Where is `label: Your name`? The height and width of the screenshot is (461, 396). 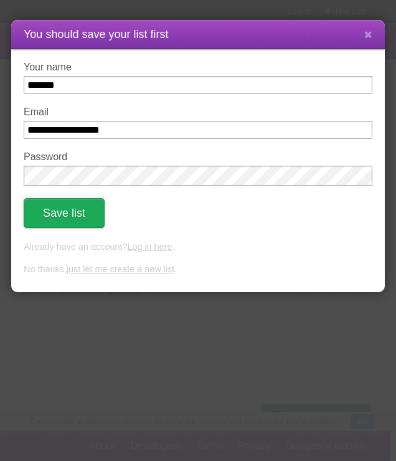 label: Your name is located at coordinates (198, 67).